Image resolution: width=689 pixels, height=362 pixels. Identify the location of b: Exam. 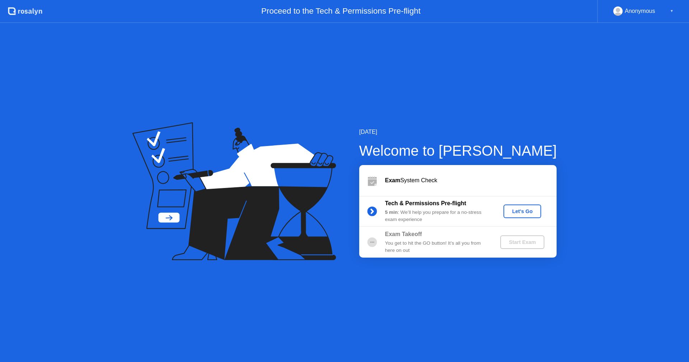
(393, 180).